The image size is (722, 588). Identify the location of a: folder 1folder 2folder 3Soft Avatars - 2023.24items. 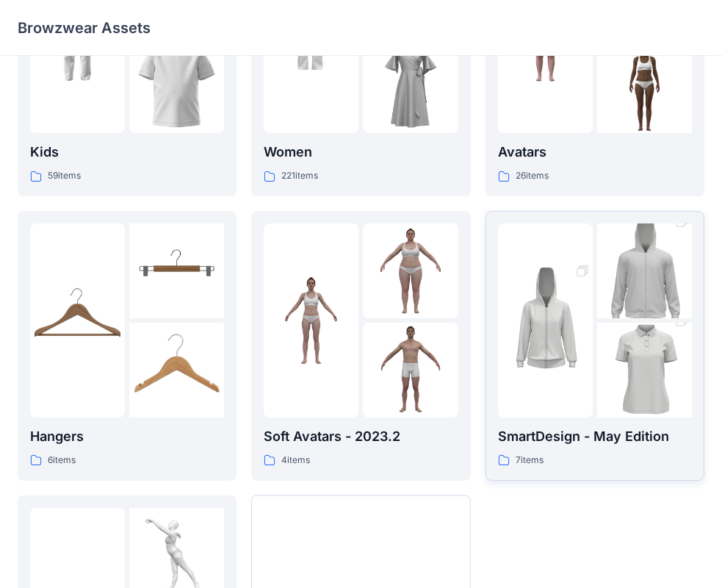
(361, 345).